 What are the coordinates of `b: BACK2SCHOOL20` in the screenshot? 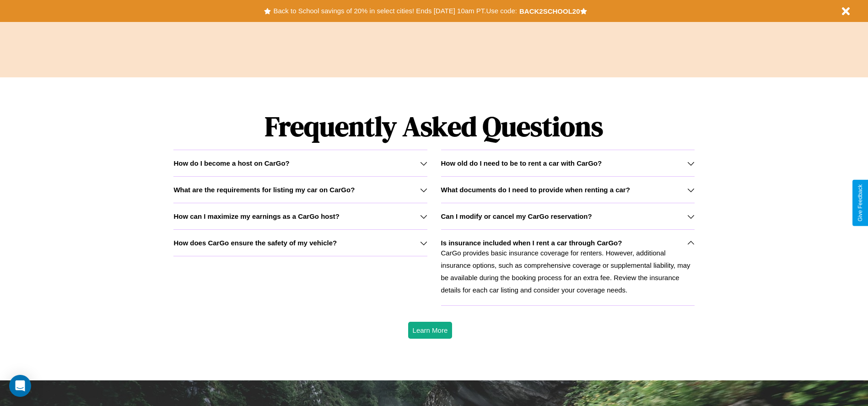 It's located at (549, 11).